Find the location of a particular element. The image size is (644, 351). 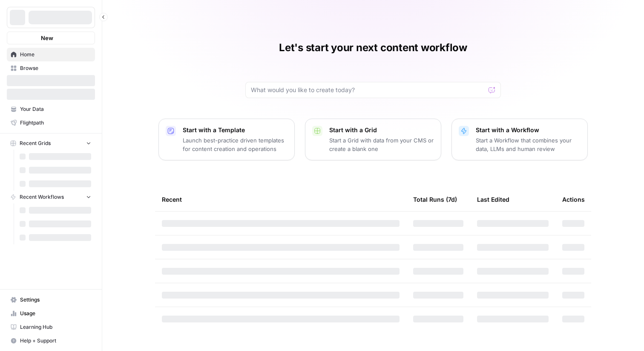

span: Recent Grids is located at coordinates (35, 144).